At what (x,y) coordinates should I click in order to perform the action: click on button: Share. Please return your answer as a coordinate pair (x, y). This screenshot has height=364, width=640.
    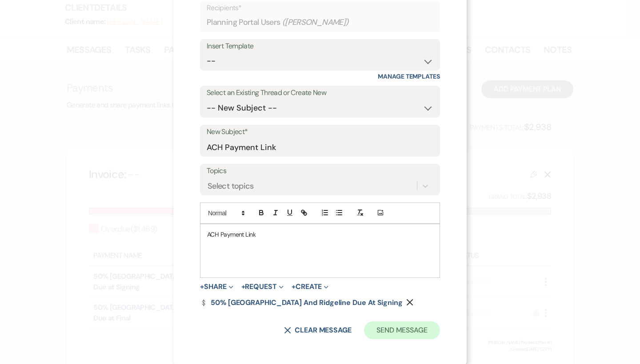
    Looking at the image, I should click on (216, 287).